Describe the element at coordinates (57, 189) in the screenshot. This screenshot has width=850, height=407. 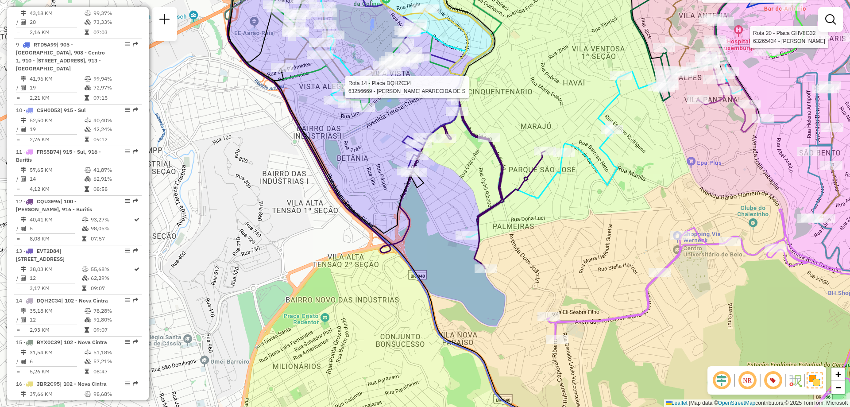
I see `td: 4,12 KM` at that location.